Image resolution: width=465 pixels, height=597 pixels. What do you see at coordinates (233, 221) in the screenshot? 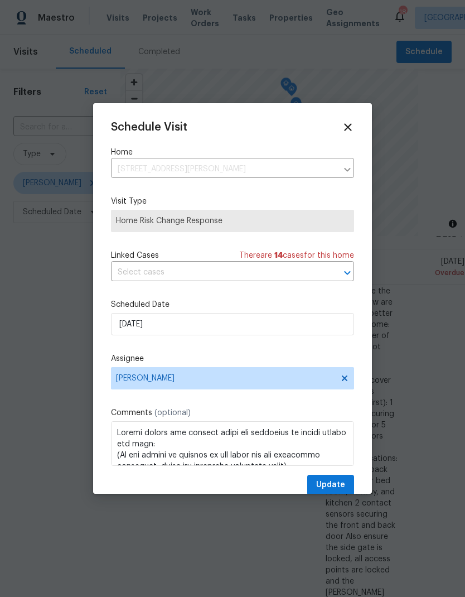
I see `span: Home Risk Change Response` at bounding box center [233, 221].